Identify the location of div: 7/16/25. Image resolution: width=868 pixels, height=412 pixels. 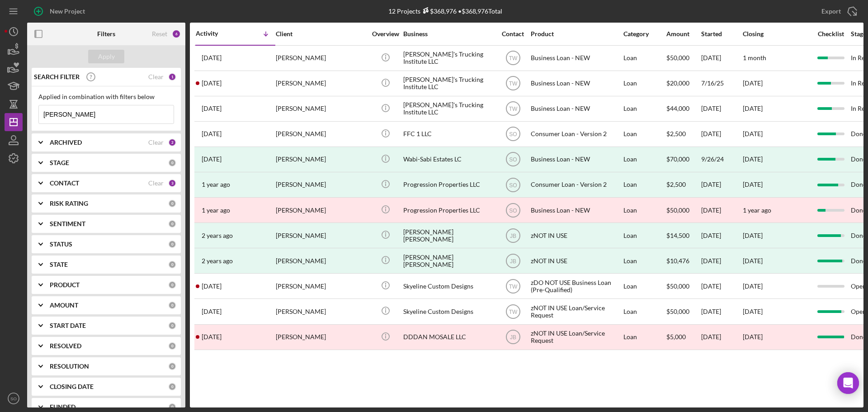
(722, 84).